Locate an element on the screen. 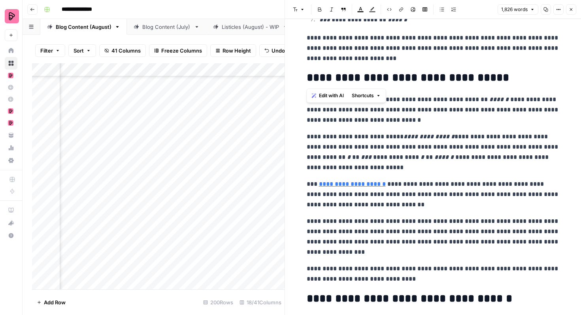 This screenshot has height=315, width=581. button: Shortcuts is located at coordinates (366, 96).